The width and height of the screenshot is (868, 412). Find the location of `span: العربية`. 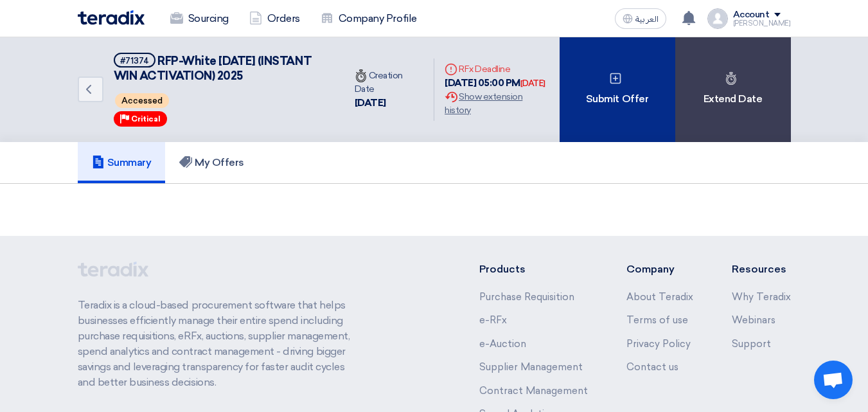

span: العربية is located at coordinates (647, 20).